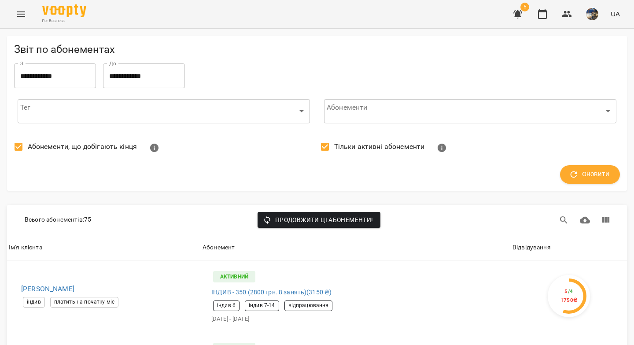 This screenshot has width=634, height=345. I want to click on span: платить на початку міс, so click(84, 302).